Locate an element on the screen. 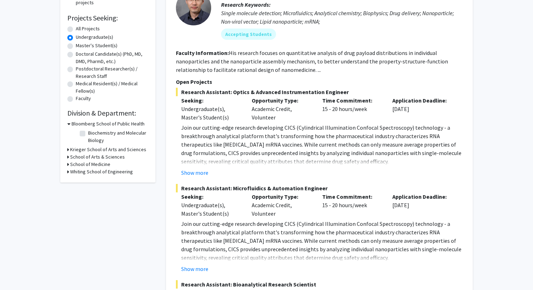 The image size is (533, 290). span: Research Assistant: Bioanalytical Research Scientist is located at coordinates (319, 285).